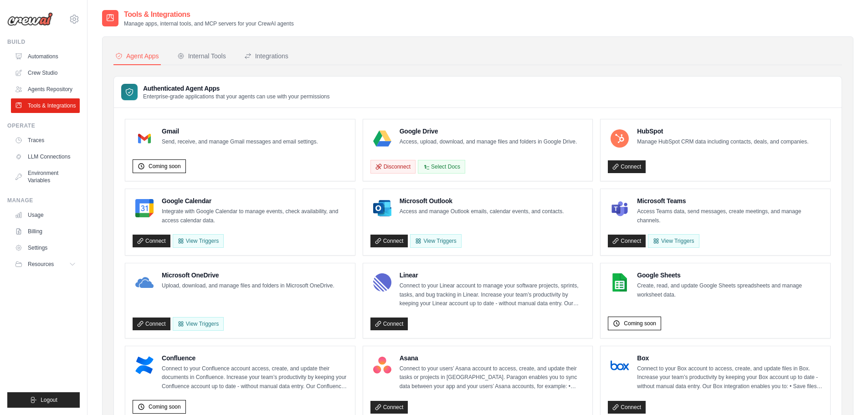  Describe the element at coordinates (481, 201) in the screenshot. I see `h4: Microsoft Outlook` at that location.